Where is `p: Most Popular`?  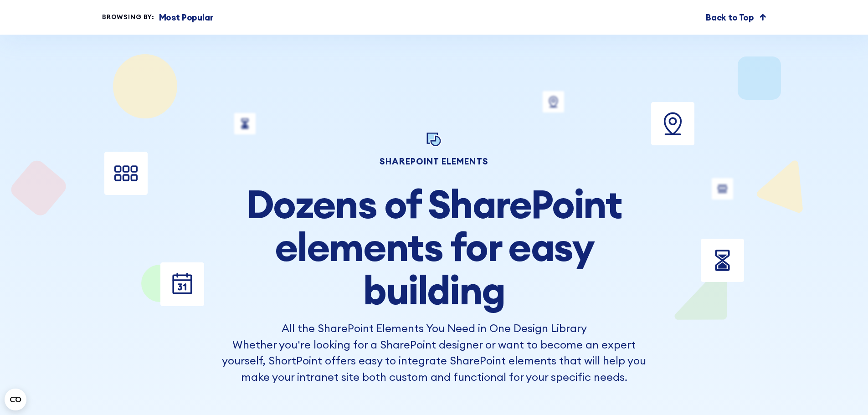
p: Most Popular is located at coordinates (186, 18).